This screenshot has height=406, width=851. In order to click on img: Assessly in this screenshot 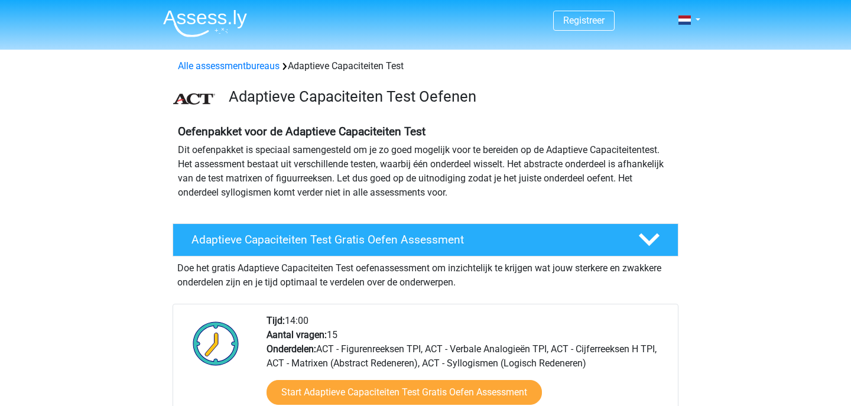, I will do `click(205, 23)`.